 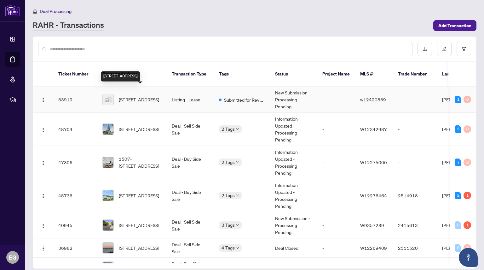 What do you see at coordinates (415, 225) in the screenshot?
I see `td: 2415613` at bounding box center [415, 225].